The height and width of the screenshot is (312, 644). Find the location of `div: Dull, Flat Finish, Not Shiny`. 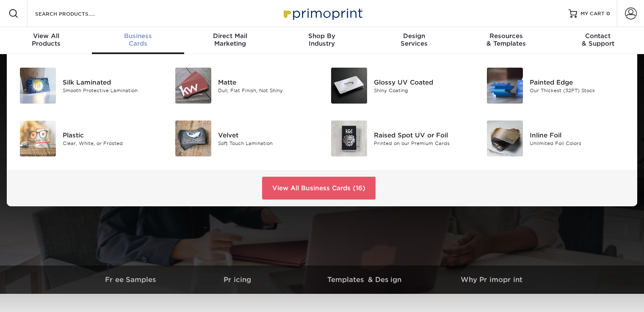

div: Dull, Flat Finish, Not Shiny is located at coordinates (267, 90).